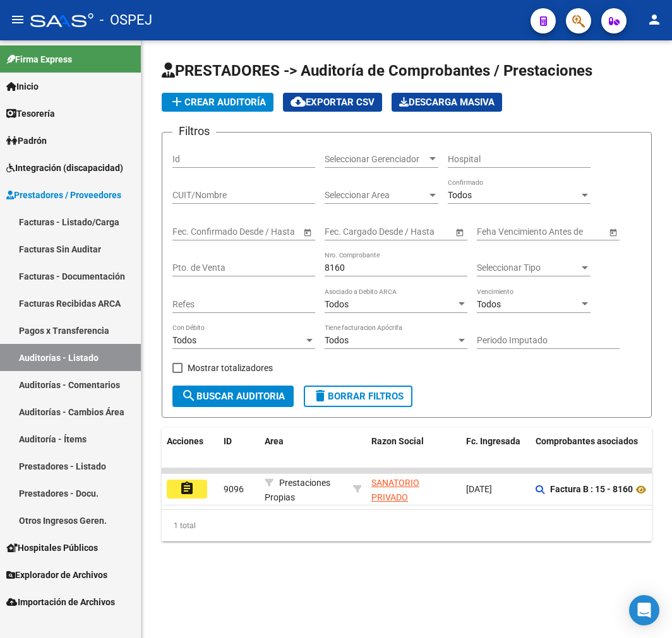 This screenshot has width=672, height=638. I want to click on span: Prestadores / Proveedores, so click(64, 195).